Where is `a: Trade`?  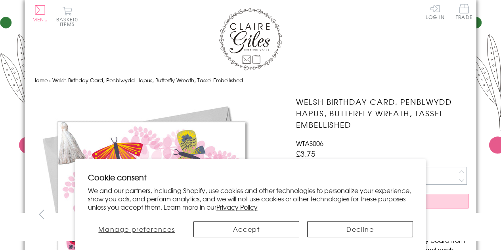 a: Trade is located at coordinates (464, 12).